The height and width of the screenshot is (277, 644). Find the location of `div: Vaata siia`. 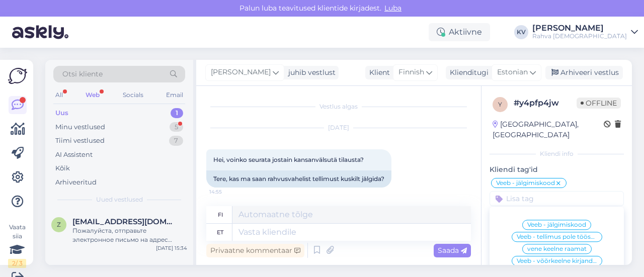

div: Vaata siia is located at coordinates (17, 245).